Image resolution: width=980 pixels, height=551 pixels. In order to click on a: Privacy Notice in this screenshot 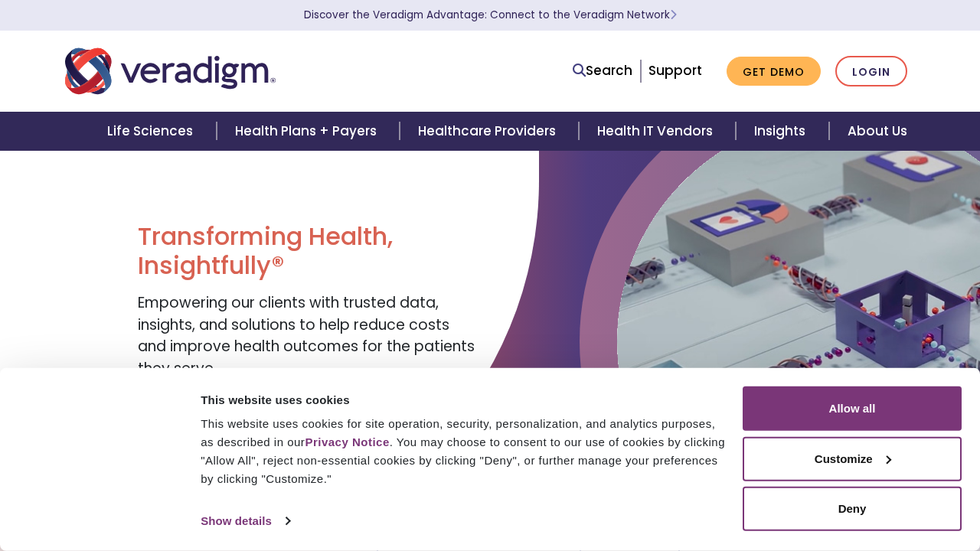, I will do `click(347, 442)`.